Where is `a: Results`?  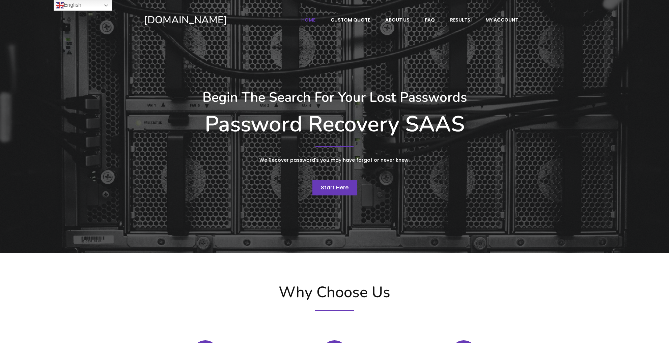 a: Results is located at coordinates (460, 20).